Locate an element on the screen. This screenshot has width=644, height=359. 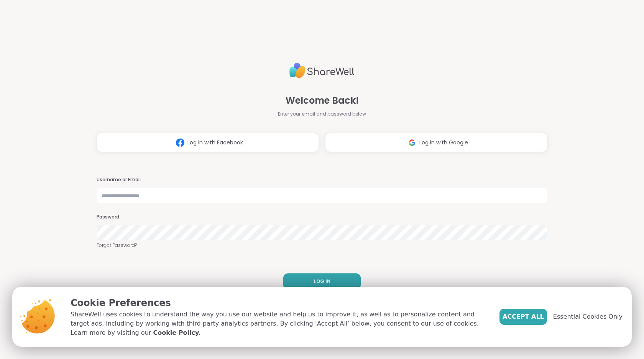
button: Accept All is located at coordinates (523, 317).